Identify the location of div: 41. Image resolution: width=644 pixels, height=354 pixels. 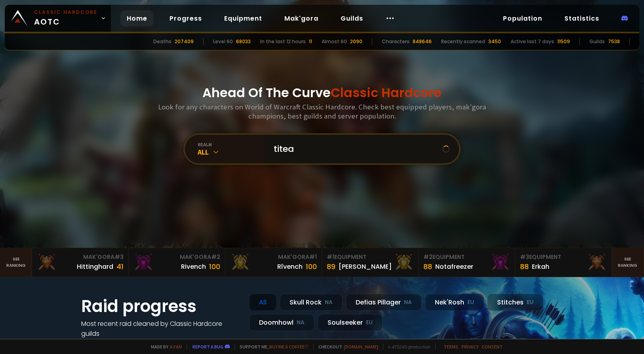
(120, 266).